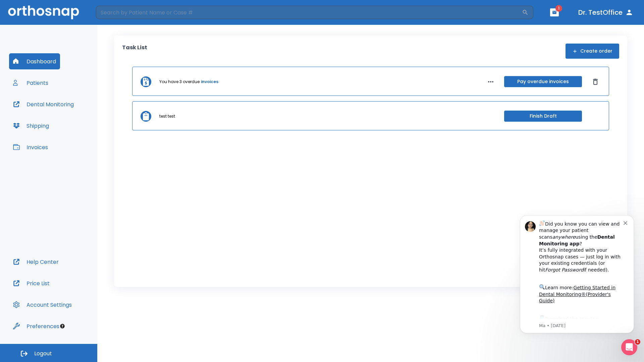 The height and width of the screenshot is (362, 644). I want to click on button: Finish Draft, so click(543, 116).